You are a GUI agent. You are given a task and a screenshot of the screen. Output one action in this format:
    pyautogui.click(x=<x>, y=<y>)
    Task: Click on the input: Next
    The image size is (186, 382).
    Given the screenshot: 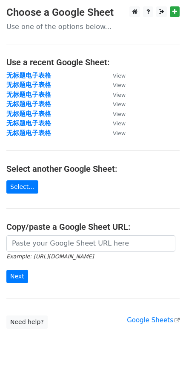 What is the action you would take?
    pyautogui.click(x=17, y=276)
    